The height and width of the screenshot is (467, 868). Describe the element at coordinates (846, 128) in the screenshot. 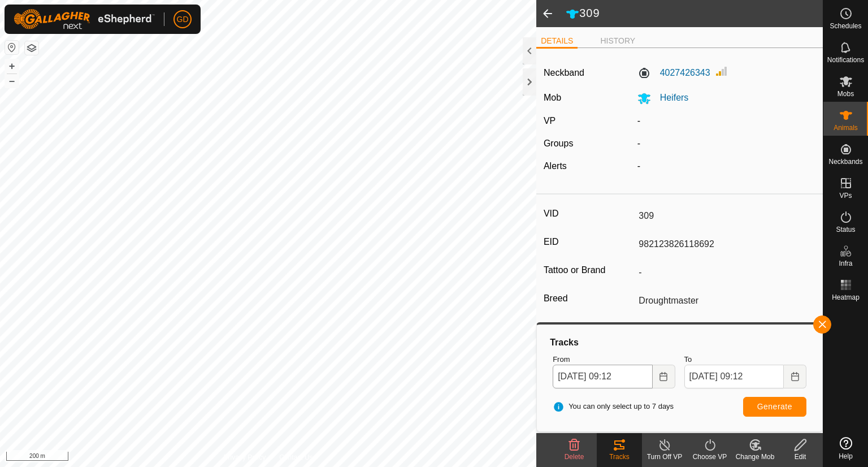

I see `span: Animals` at that location.